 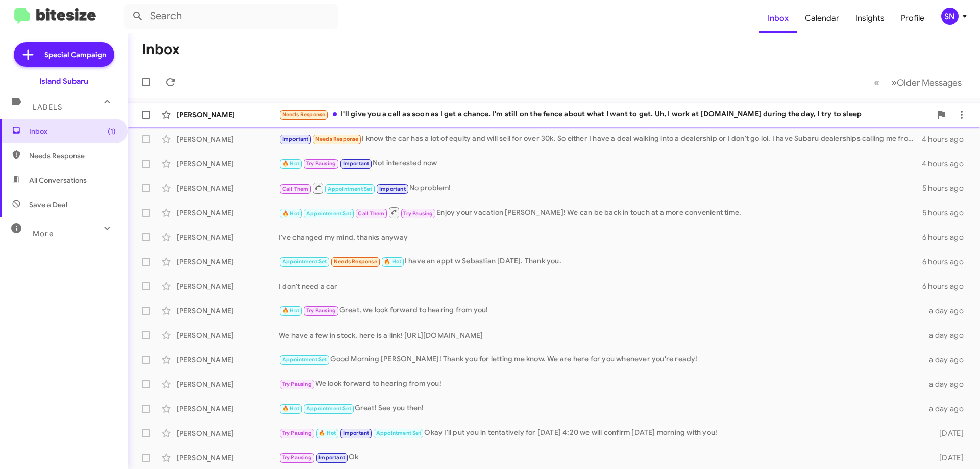 What do you see at coordinates (64, 55) in the screenshot?
I see `a: Special Campaign` at bounding box center [64, 55].